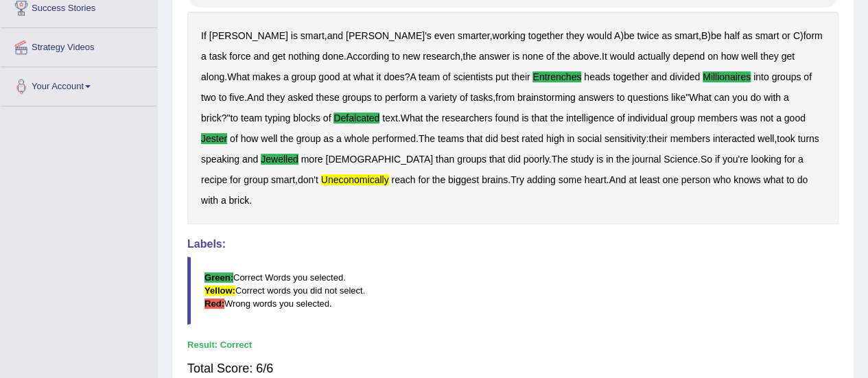 The image size is (868, 378). I want to click on b: If, so click(204, 36).